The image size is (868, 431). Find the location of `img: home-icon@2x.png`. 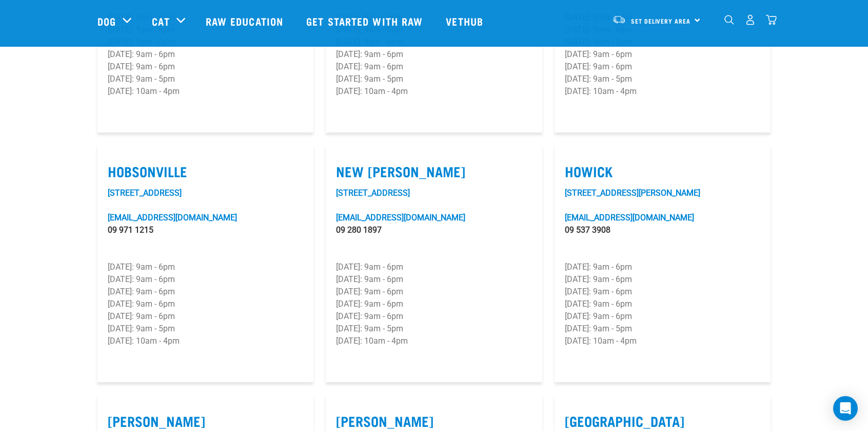

img: home-icon@2x.png is located at coordinates (771, 20).